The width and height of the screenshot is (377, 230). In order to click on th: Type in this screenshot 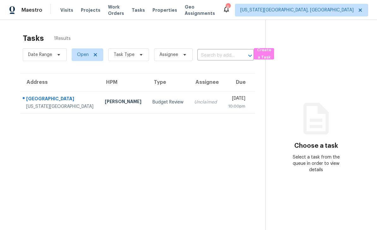, I will do `click(168, 82)`.